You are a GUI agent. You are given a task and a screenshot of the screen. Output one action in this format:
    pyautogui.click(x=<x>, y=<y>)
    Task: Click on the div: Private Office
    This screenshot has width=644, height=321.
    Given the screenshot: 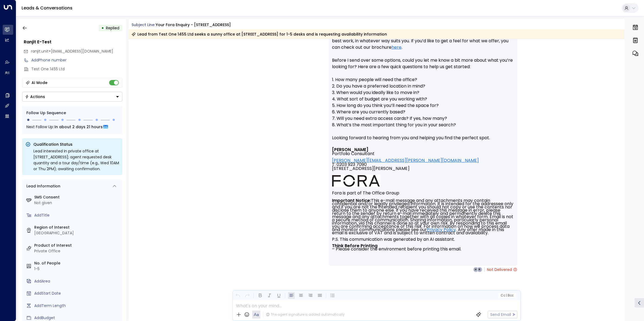 What is the action you would take?
    pyautogui.click(x=77, y=251)
    